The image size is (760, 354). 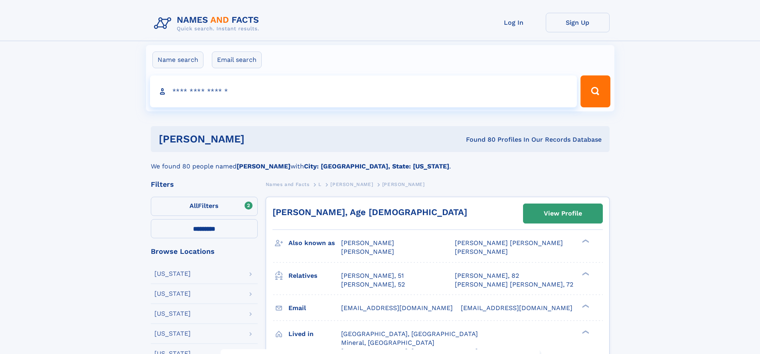 What do you see at coordinates (380, 162) in the screenshot?
I see `div: We found 80 people named with .` at bounding box center [380, 162].